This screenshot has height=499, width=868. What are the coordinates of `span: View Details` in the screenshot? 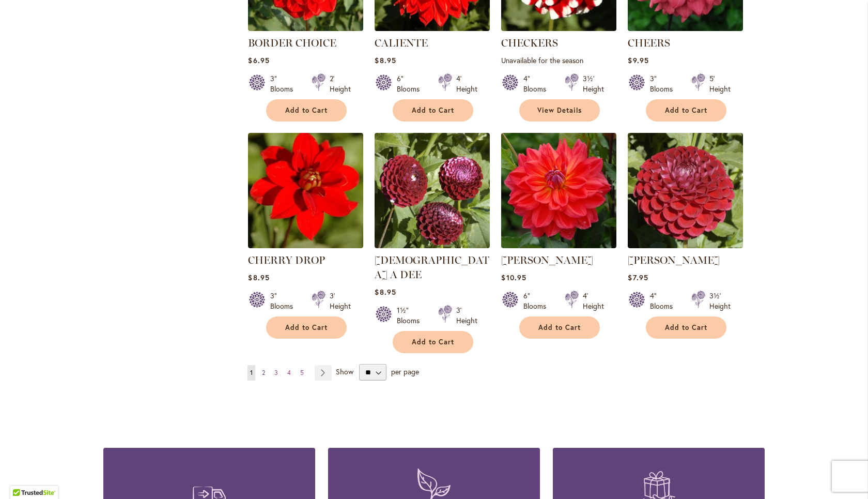 It's located at (559, 110).